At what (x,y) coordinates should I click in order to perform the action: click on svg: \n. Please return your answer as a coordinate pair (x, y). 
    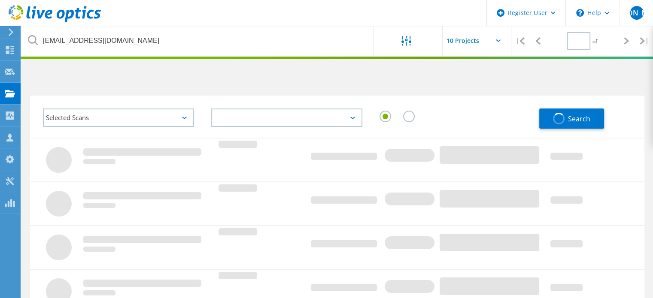
    Looking at the image, I should click on (580, 13).